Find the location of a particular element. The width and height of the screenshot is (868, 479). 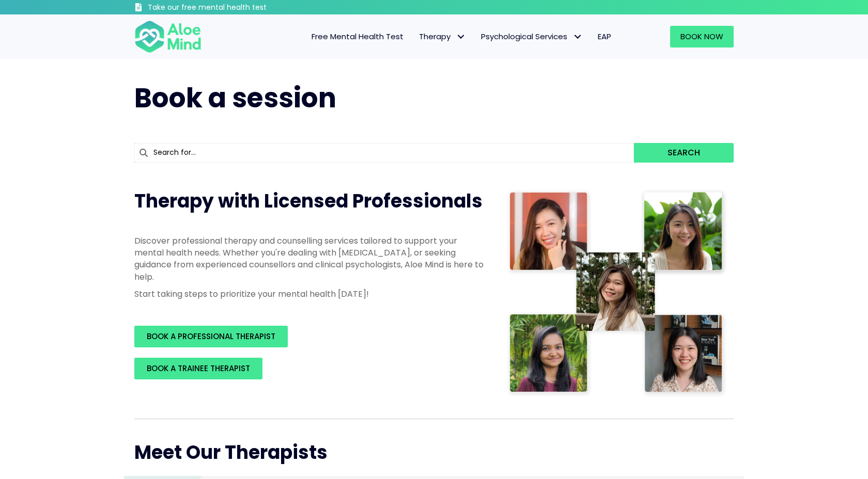

a: Take our free mental health test is located at coordinates (227, 8).